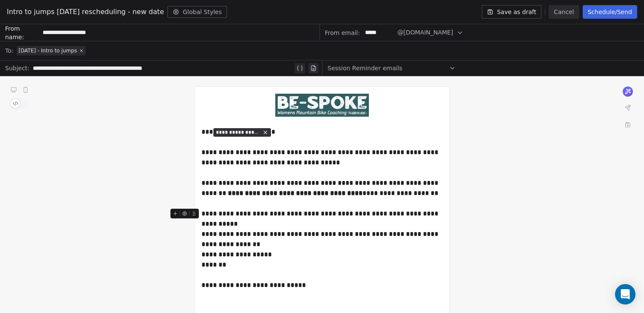 The height and width of the screenshot is (313, 644). Describe the element at coordinates (9, 51) in the screenshot. I see `span: To:` at that location.